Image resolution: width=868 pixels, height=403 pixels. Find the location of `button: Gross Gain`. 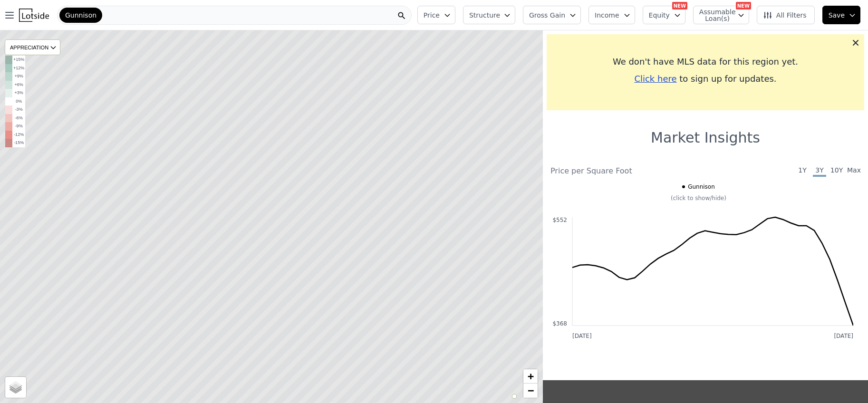

button: Gross Gain is located at coordinates (552, 15).